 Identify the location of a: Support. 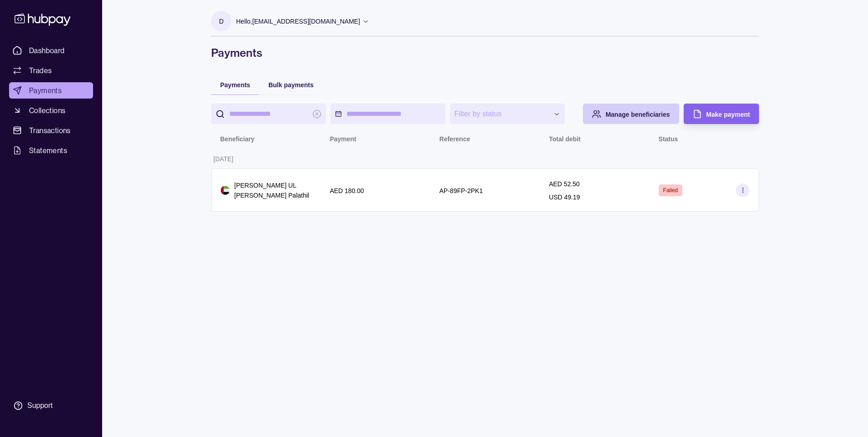
(51, 406).